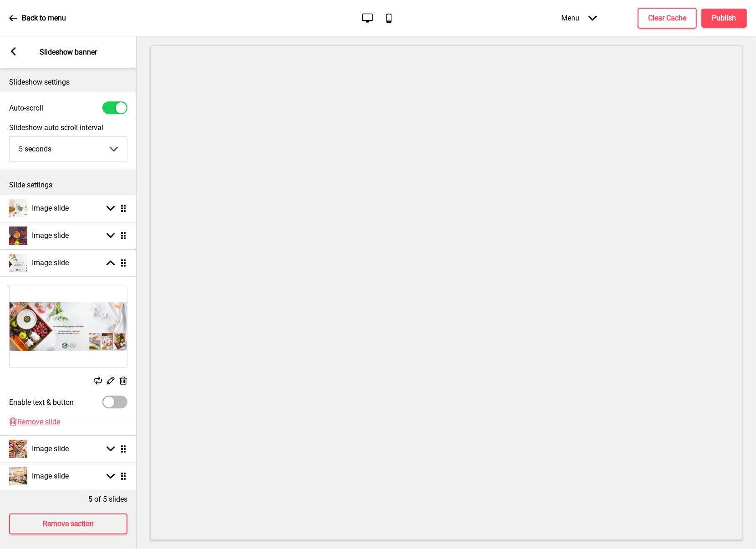 The width and height of the screenshot is (756, 549). I want to click on img: Image, so click(69, 326).